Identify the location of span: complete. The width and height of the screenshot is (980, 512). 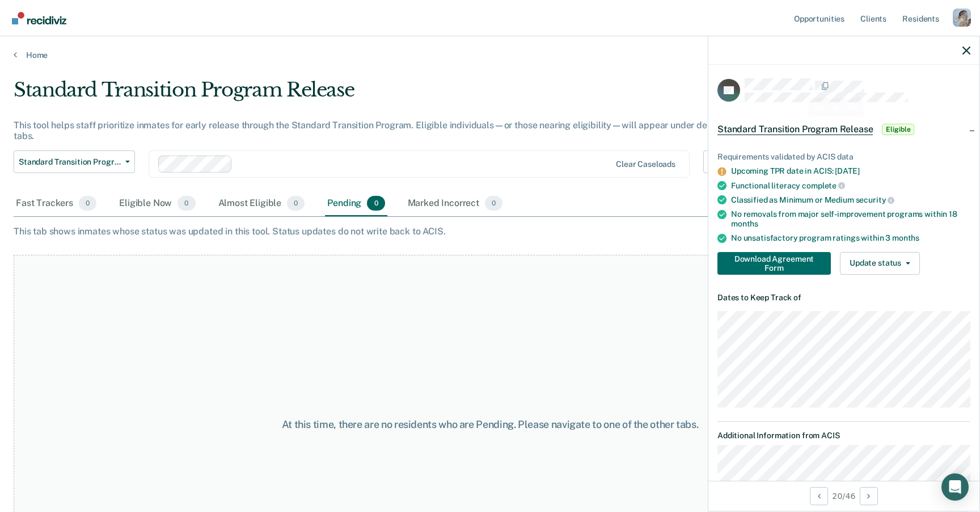
(824, 185).